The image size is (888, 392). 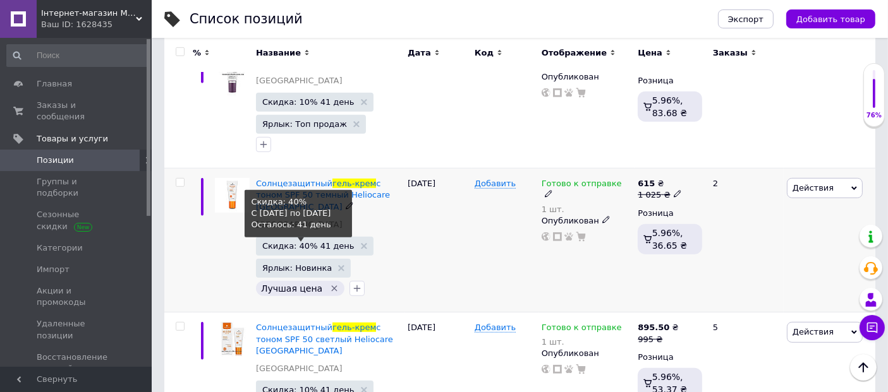 I want to click on div: 995 ₴, so click(x=658, y=340).